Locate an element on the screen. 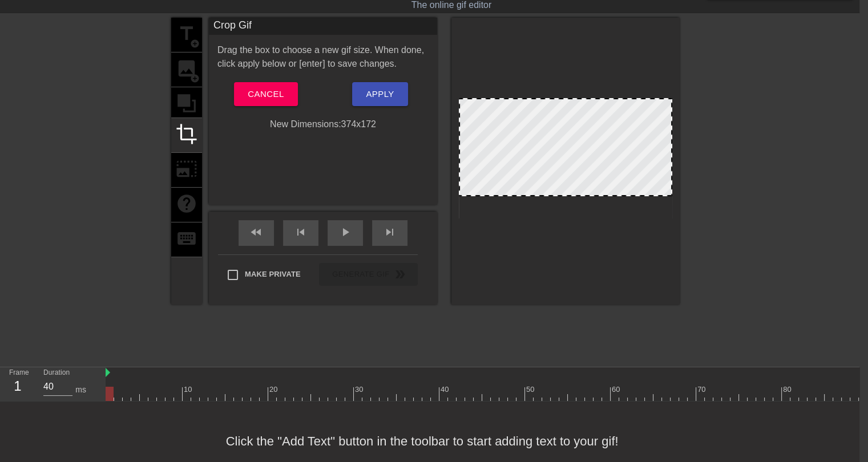 Image resolution: width=868 pixels, height=462 pixels. div: ms is located at coordinates (80, 389).